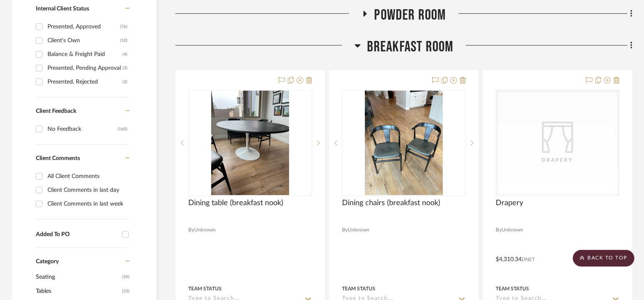 The height and width of the screenshot is (300, 644). What do you see at coordinates (56, 111) in the screenshot?
I see `span: Client Feedback` at bounding box center [56, 111].